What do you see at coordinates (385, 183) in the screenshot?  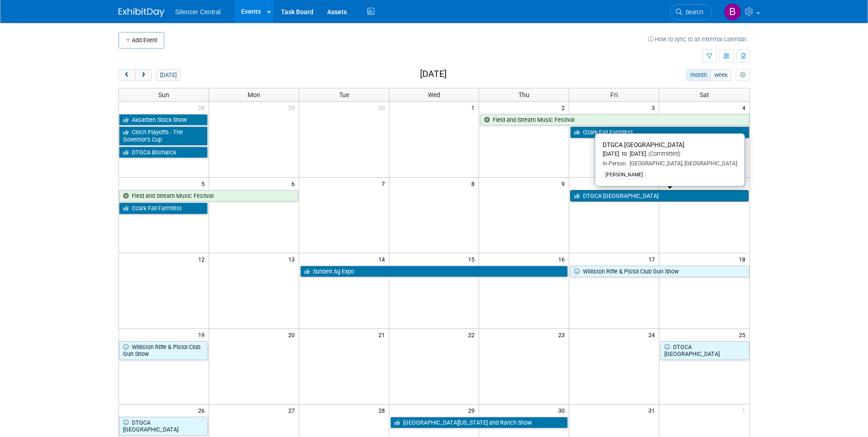 I see `span: 7` at bounding box center [385, 183].